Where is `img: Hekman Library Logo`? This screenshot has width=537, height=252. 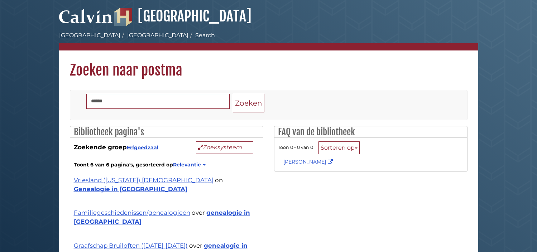
img: Hekman Library Logo is located at coordinates (123, 17).